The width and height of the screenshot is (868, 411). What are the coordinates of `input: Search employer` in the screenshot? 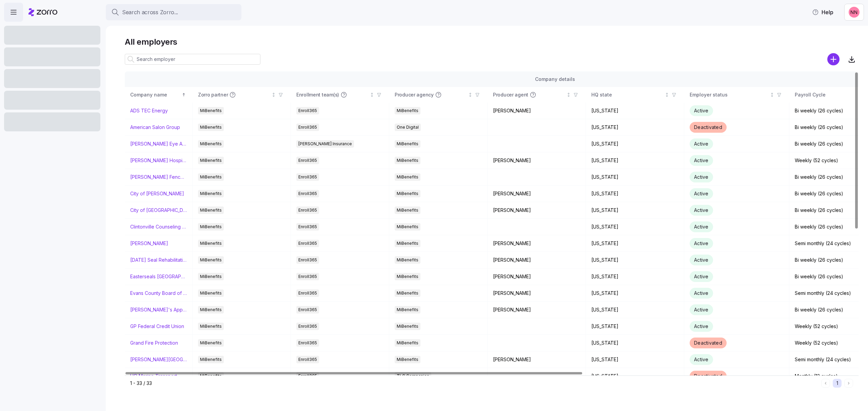 It's located at (193, 60).